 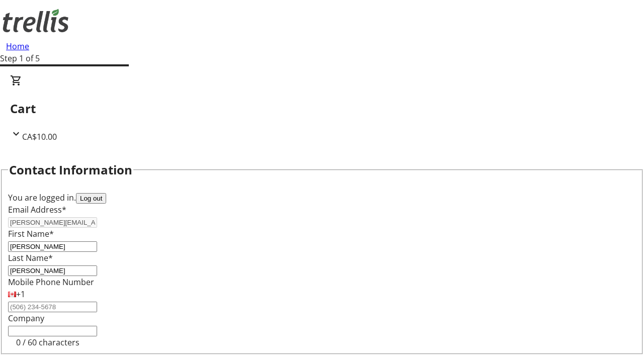 What do you see at coordinates (51, 282) in the screenshot?
I see `label: Mobile Phone Number` at bounding box center [51, 282].